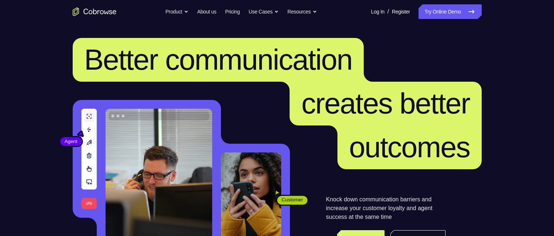 This screenshot has height=236, width=554. What do you see at coordinates (450, 12) in the screenshot?
I see `a: Try Online Demo` at bounding box center [450, 12].